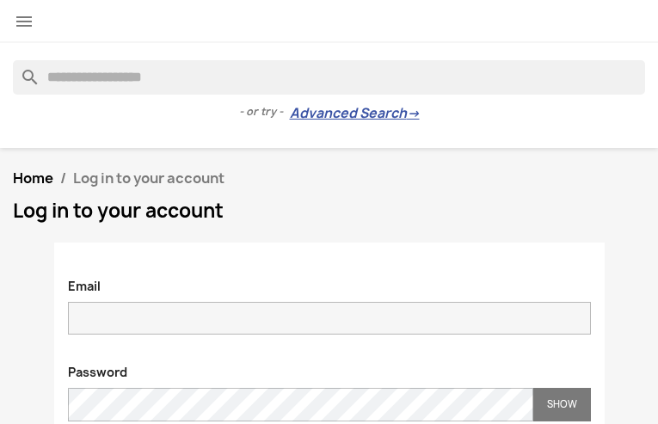  What do you see at coordinates (329, 211) in the screenshot?
I see `h1: Log in to your account` at bounding box center [329, 211].